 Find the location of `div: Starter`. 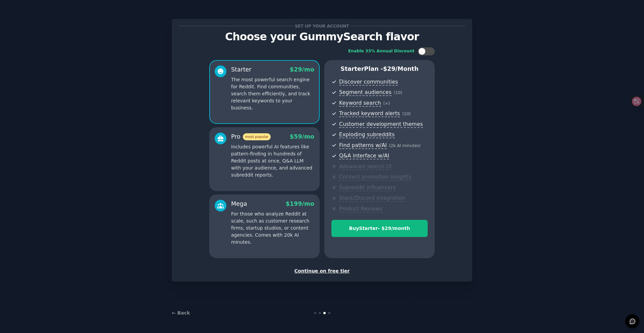

div: Starter is located at coordinates (241, 70).